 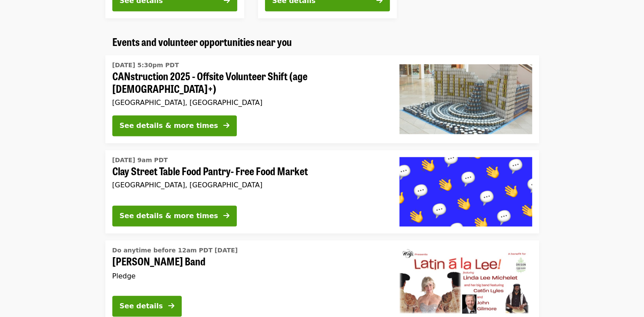 What do you see at coordinates (202, 42) in the screenshot?
I see `span: Events and volunteer opportunities near you` at bounding box center [202, 42].